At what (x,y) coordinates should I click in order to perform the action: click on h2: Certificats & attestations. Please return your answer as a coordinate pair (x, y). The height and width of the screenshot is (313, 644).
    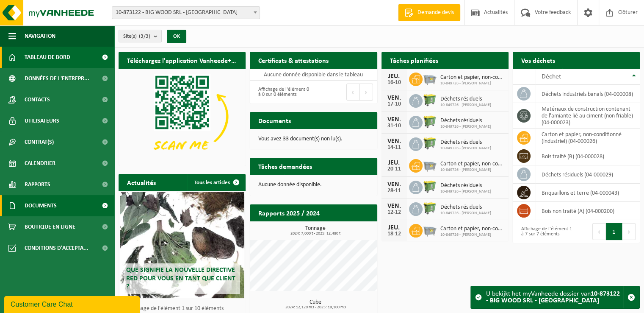
    Looking at the image, I should click on (294, 60).